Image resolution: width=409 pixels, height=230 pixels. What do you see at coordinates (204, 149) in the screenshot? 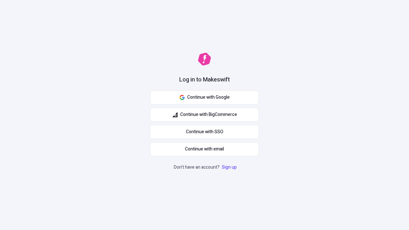
I see `button: Continue with email` at bounding box center [204, 149].